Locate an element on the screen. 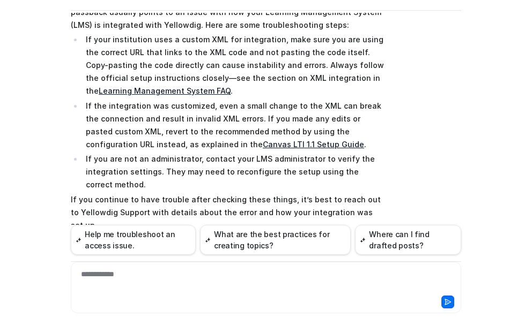 The height and width of the screenshot is (326, 532). a: Learning Management System FAQ is located at coordinates (165, 91).